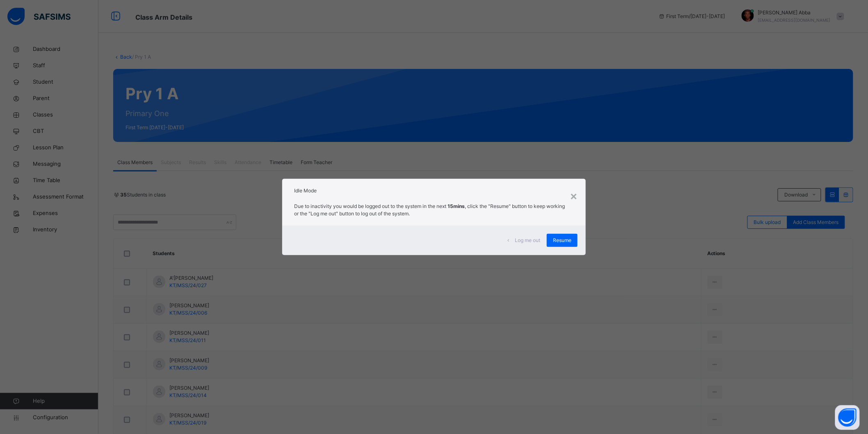  Describe the element at coordinates (847, 418) in the screenshot. I see `button: Open asap` at that location.